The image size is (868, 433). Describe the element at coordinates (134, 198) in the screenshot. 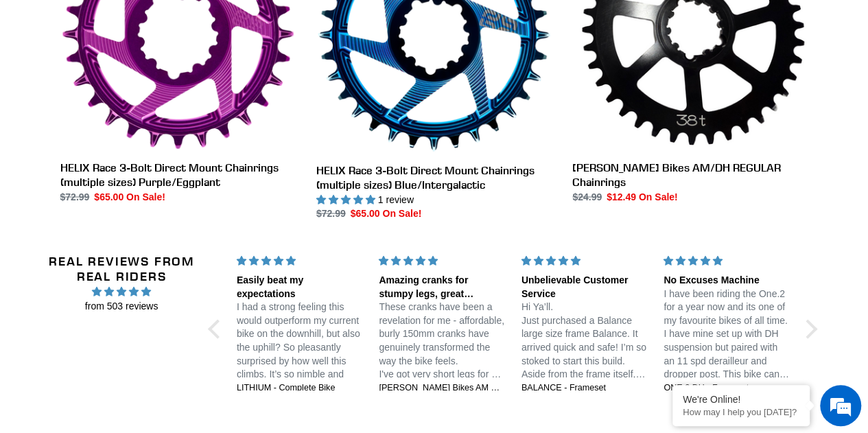

I see `span: We're online!` at that location.